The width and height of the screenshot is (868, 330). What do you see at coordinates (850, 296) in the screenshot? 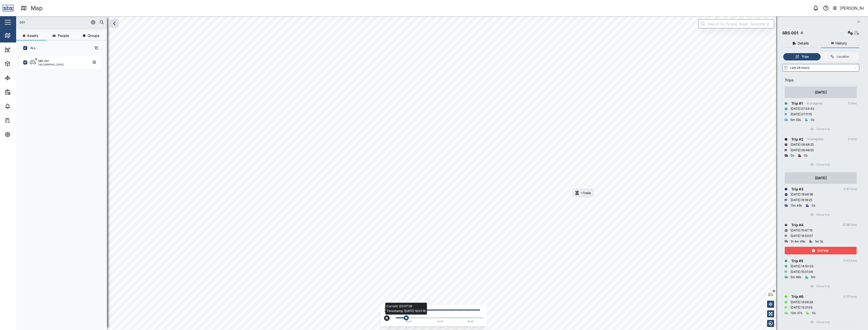
I see `div: 0.55 kms` at bounding box center [850, 296].